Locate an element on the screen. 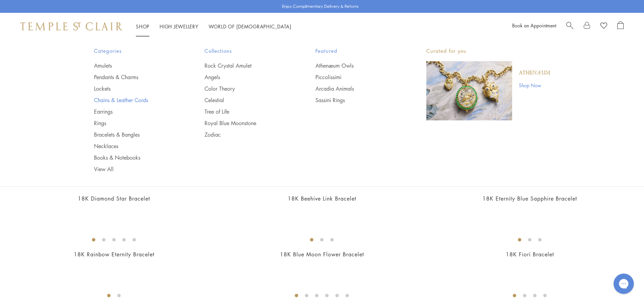  a: Sassini Rings is located at coordinates (357, 100).